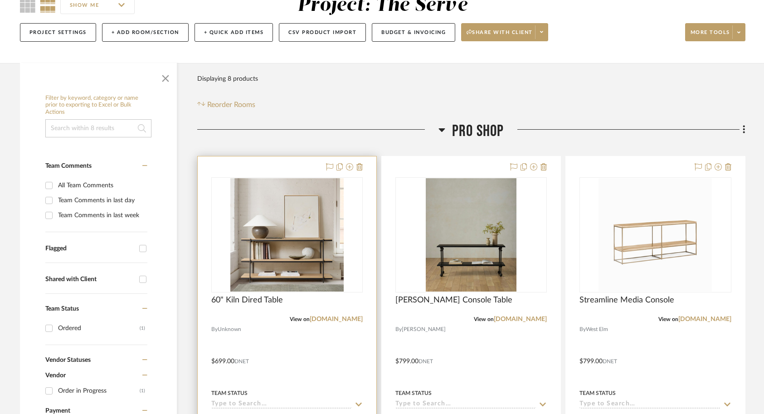 Image resolution: width=764 pixels, height=414 pixels. What do you see at coordinates (715, 32) in the screenshot?
I see `button: More tools` at bounding box center [715, 32].